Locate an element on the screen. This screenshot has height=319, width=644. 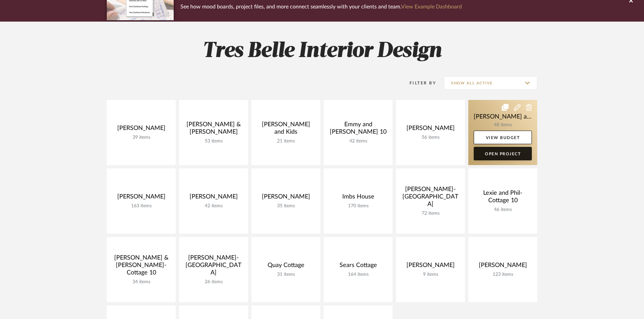
a: View Budget is located at coordinates (503, 138).